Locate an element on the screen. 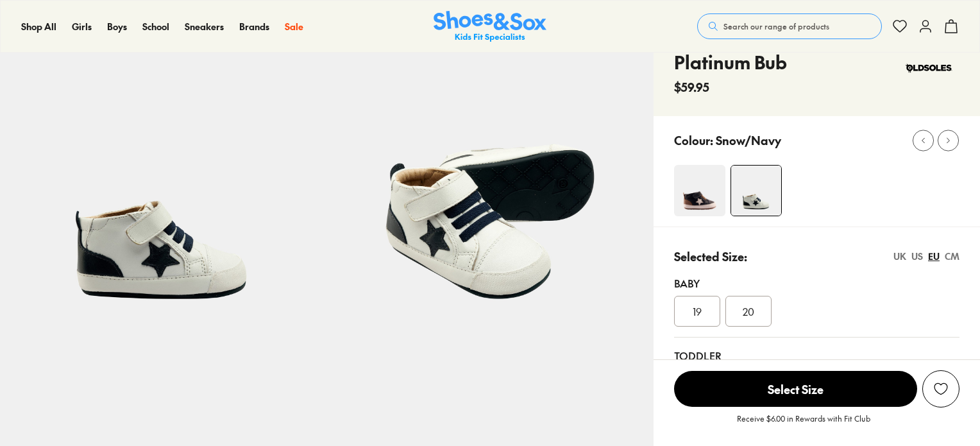 The image size is (980, 446). span: Sale is located at coordinates (294, 26).